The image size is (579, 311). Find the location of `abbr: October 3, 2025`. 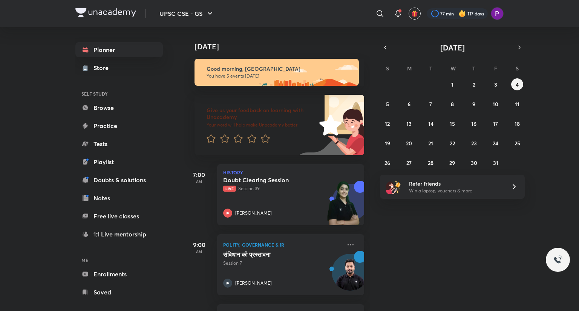

abbr: October 3, 2025 is located at coordinates (496, 84).